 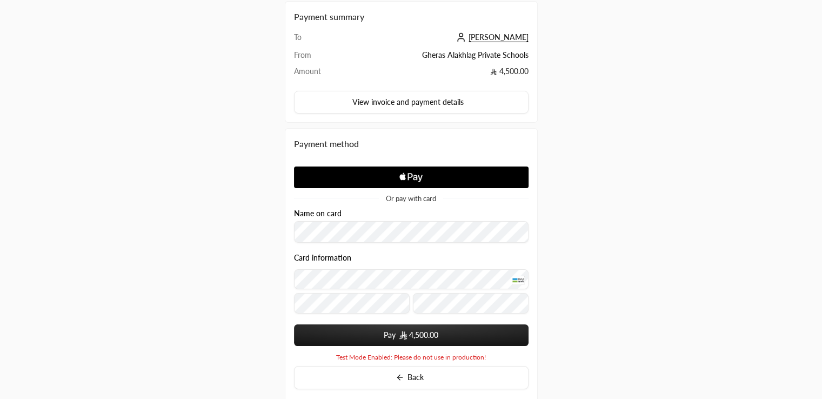 What do you see at coordinates (411, 226) in the screenshot?
I see `div: Name on card` at bounding box center [411, 226].